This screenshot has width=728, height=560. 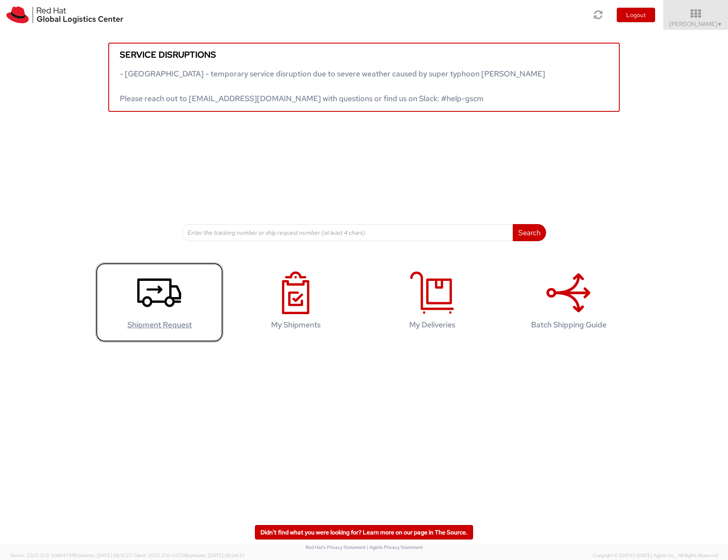 I want to click on span: Server: 2025.21.0-3046479f1b3, so click(x=71, y=555).